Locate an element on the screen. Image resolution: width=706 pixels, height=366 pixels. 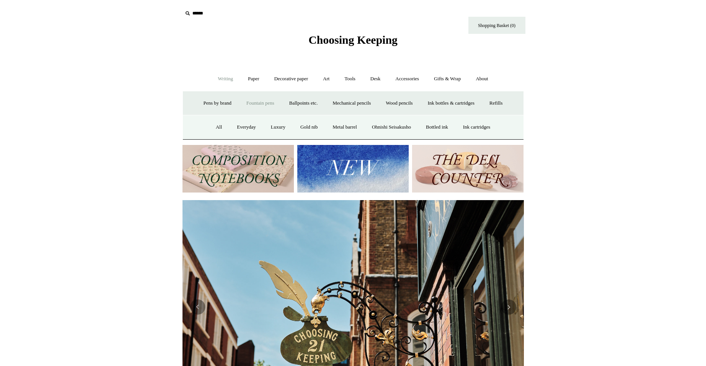
a: Gold nib is located at coordinates (309, 127).